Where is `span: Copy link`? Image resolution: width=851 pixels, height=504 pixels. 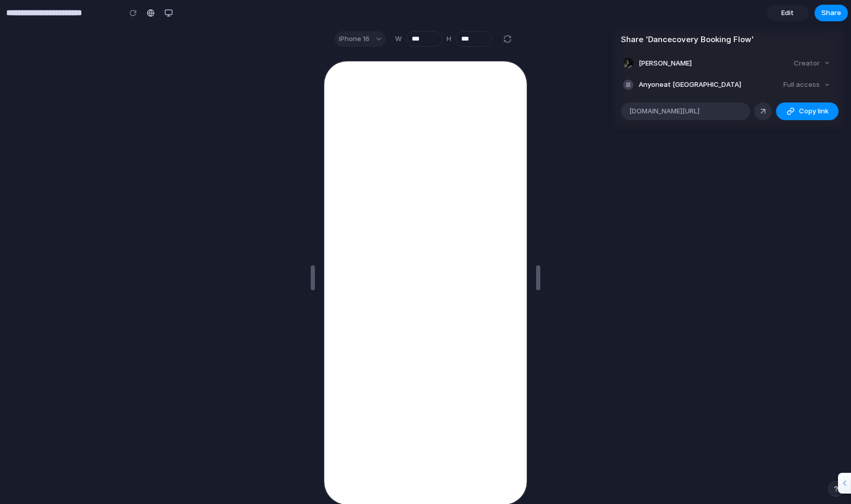 span: Copy link is located at coordinates (814, 111).